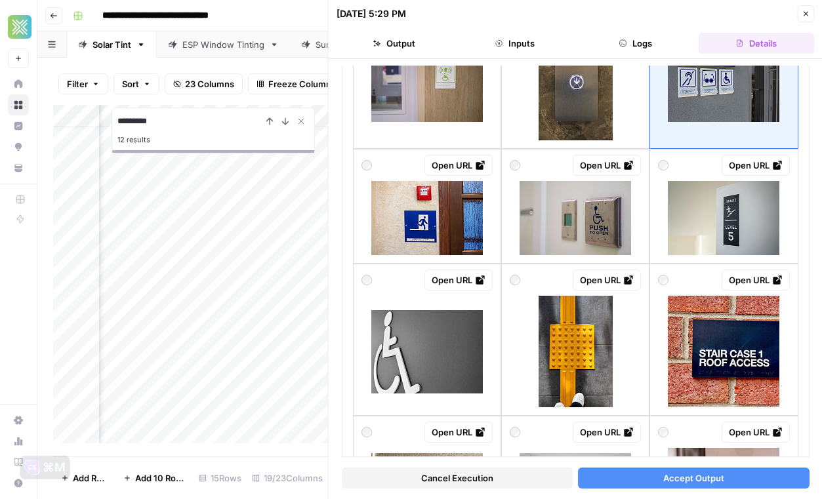 Image resolution: width=822 pixels, height=499 pixels. What do you see at coordinates (77, 84) in the screenshot?
I see `span: Filter` at bounding box center [77, 84].